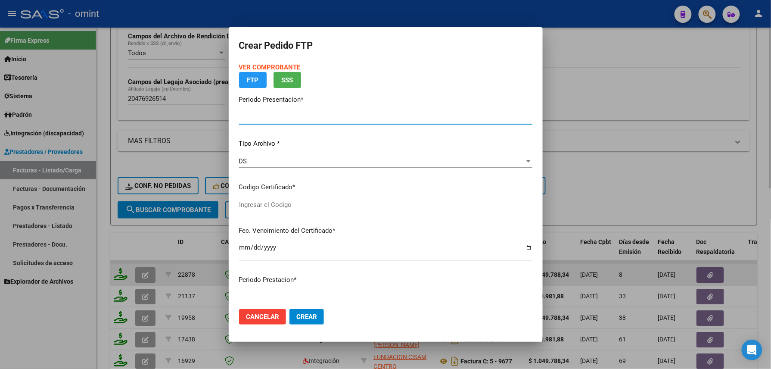 Image resolution: width=771 pixels, height=369 pixels. I want to click on p: Tipo Archivo *, so click(385, 143).